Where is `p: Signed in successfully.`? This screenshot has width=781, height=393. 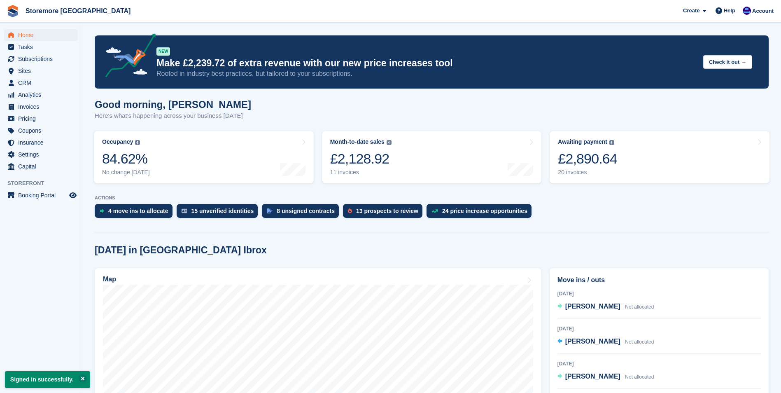 p: Signed in successfully. is located at coordinates (47, 379).